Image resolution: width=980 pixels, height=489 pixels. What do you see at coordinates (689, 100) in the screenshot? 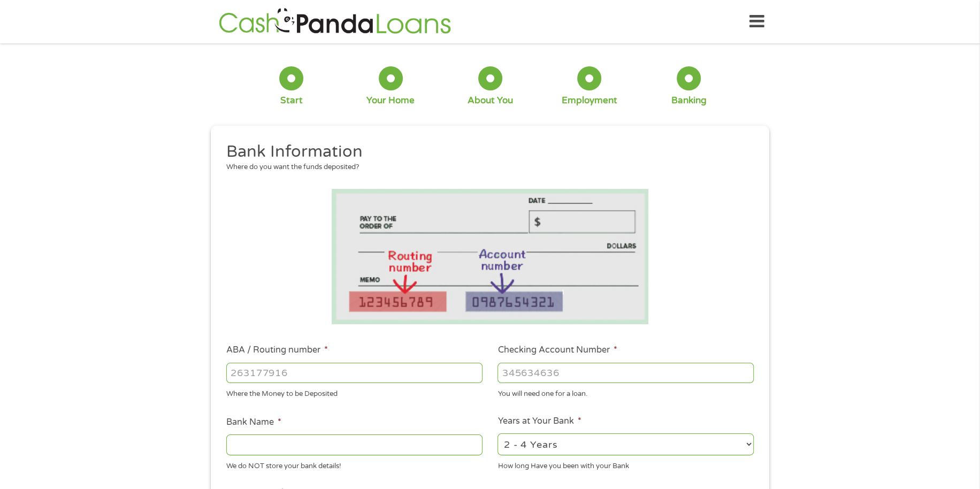
I see `div: Banking` at bounding box center [689, 100].